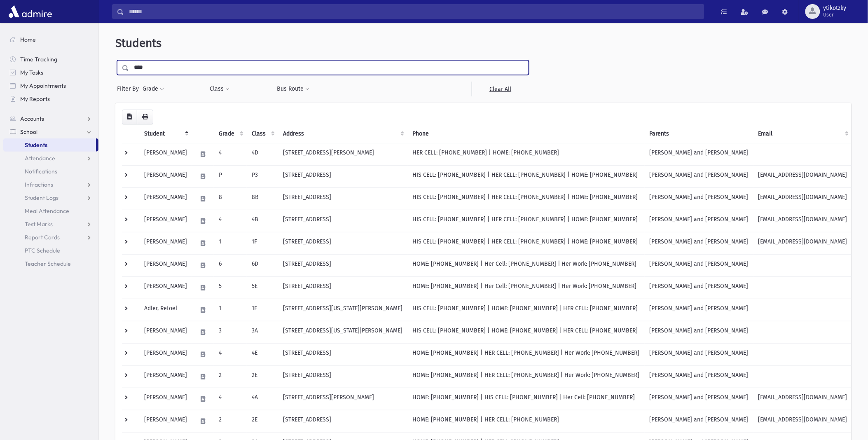 The image size is (868, 440). What do you see at coordinates (51, 40) in the screenshot?
I see `a: Home` at bounding box center [51, 40].